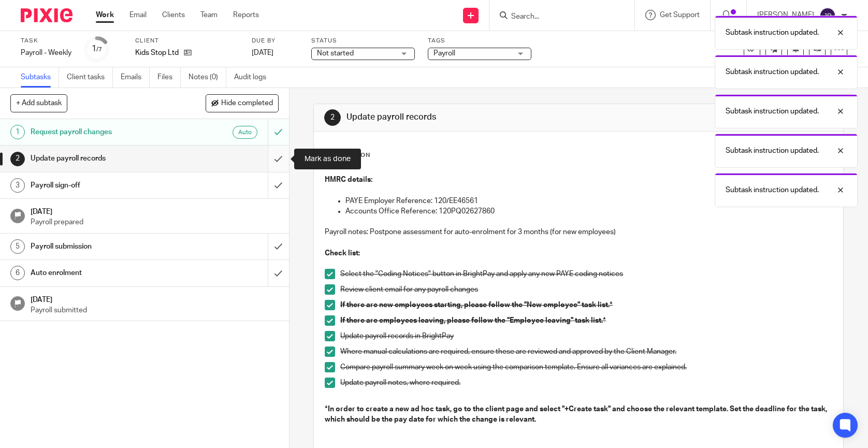  I want to click on p: Payroll prepared, so click(155, 222).